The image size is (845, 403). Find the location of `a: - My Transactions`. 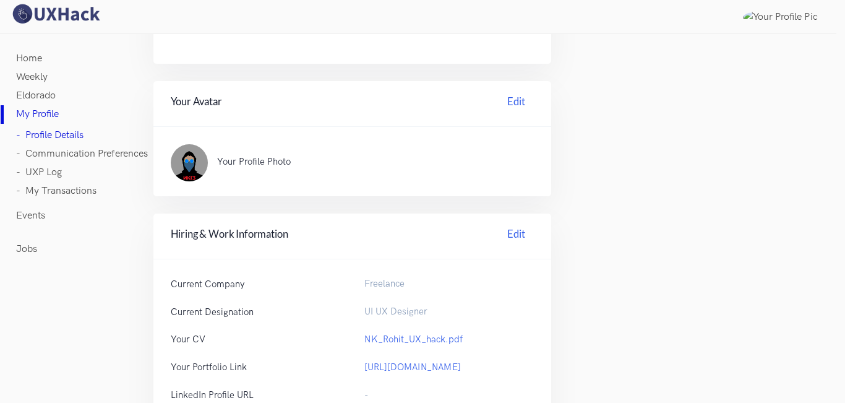

a: - My Transactions is located at coordinates (56, 191).